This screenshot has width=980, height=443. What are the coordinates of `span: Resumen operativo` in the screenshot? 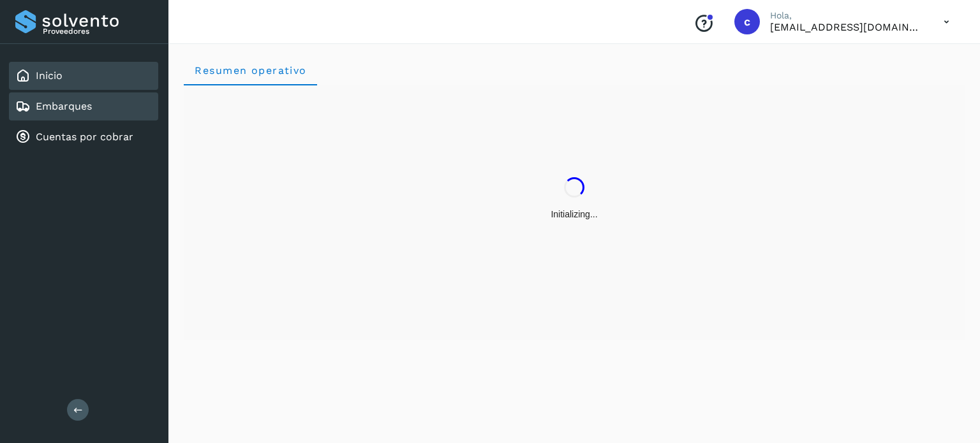 It's located at (250, 70).